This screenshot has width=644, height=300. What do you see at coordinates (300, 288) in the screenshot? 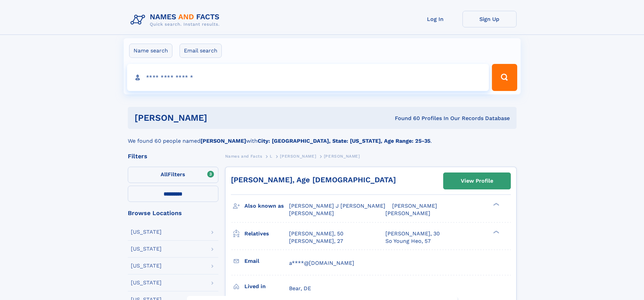
I see `span: Bear, DE` at bounding box center [300, 288].